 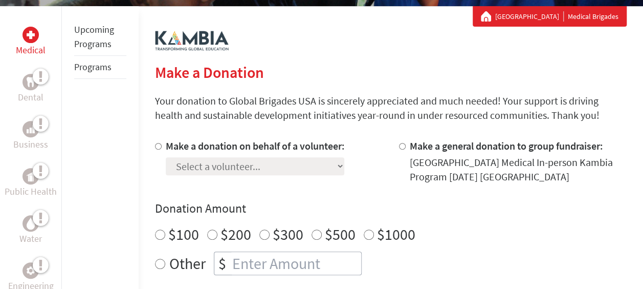 I want to click on img: Dental, so click(x=31, y=81).